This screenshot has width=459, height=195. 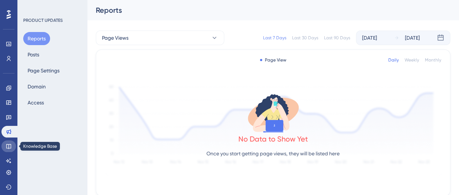 I want to click on button: Domain, so click(x=37, y=86).